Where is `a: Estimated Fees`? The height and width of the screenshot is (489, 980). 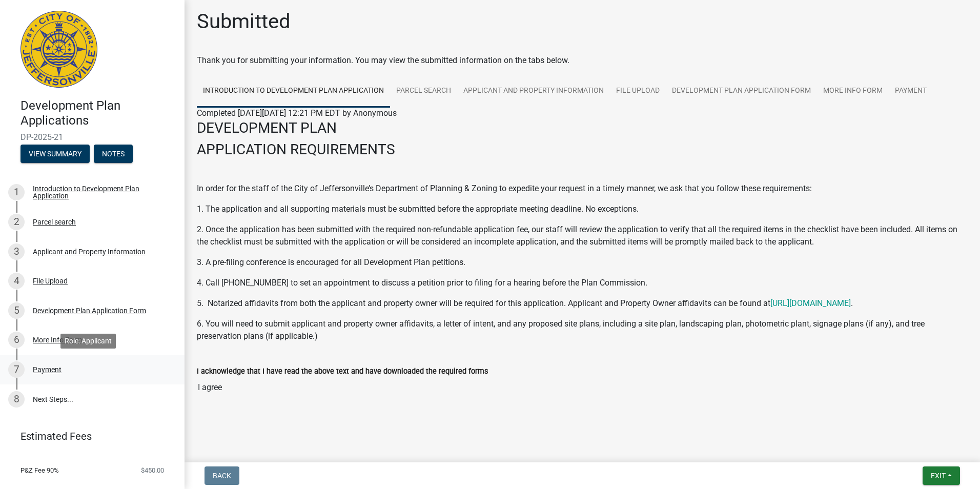
a: Estimated Fees is located at coordinates (88, 436).